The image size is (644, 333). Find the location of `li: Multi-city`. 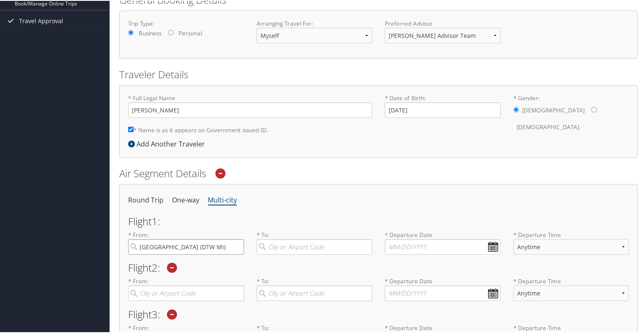

li: Multi-city is located at coordinates (222, 199).